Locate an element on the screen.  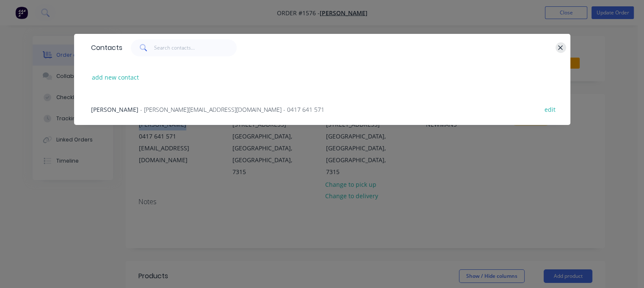
button: add new contact is located at coordinates (116, 77).